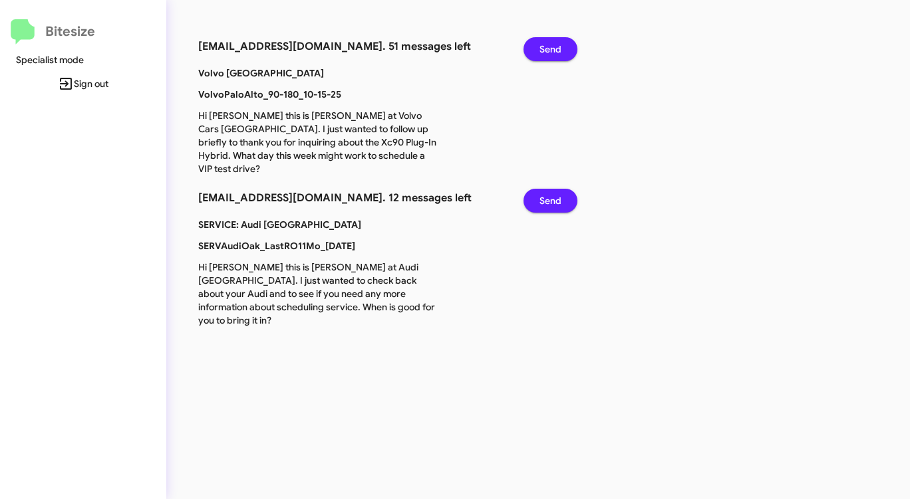 Image resolution: width=910 pixels, height=499 pixels. What do you see at coordinates (53, 32) in the screenshot?
I see `a: Bitesize` at bounding box center [53, 32].